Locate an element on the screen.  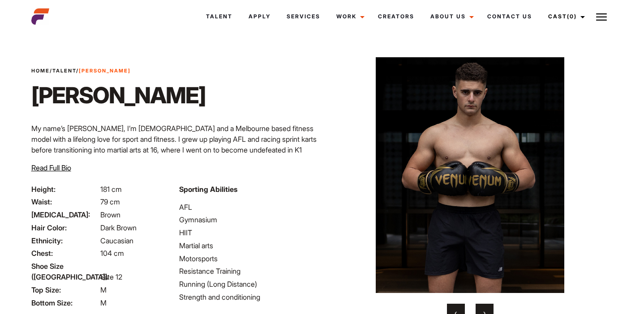
a: Home is located at coordinates (40, 71).